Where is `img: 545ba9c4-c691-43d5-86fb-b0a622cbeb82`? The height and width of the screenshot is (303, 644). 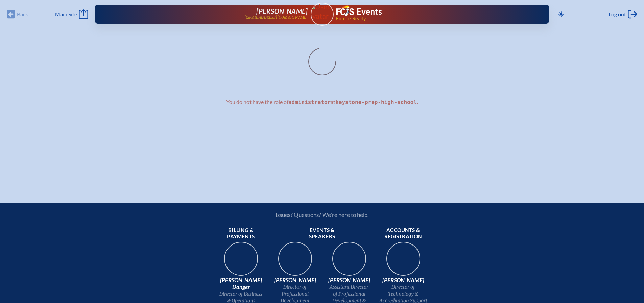 img: 545ba9c4-c691-43d5-86fb-b0a622cbeb82 is located at coordinates (349, 261).